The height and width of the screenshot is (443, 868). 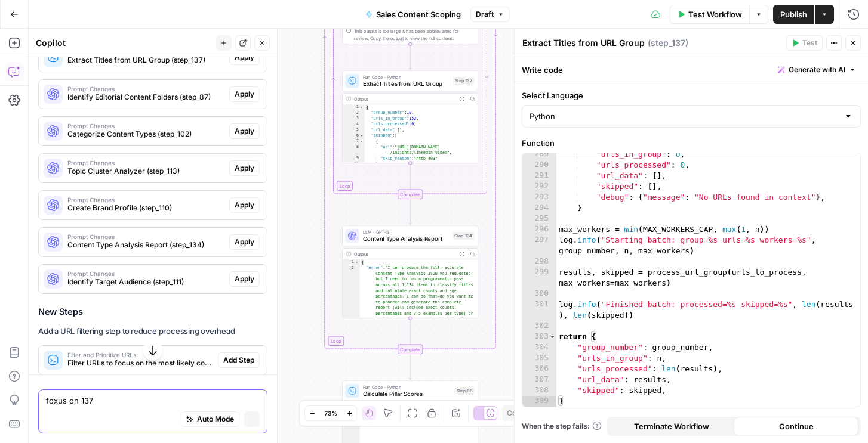 I want to click on span: Copy, so click(x=515, y=414).